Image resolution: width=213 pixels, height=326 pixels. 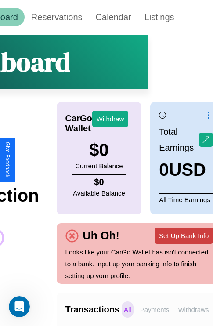 What do you see at coordinates (99, 193) in the screenshot?
I see `p: Available Balance` at bounding box center [99, 193].